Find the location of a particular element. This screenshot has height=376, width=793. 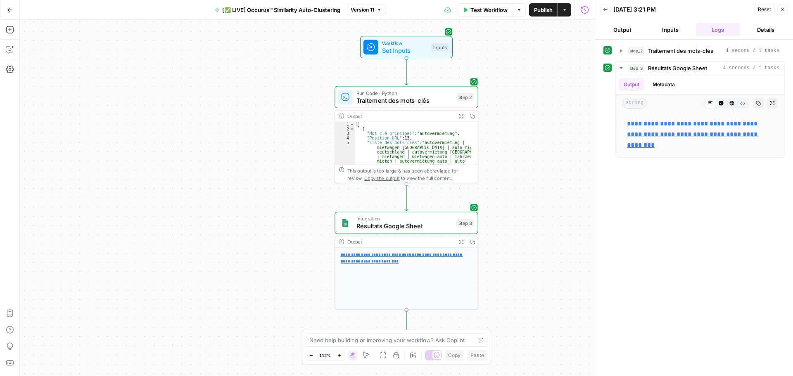

button: 4 seconds / 1 tasks is located at coordinates (699, 68).